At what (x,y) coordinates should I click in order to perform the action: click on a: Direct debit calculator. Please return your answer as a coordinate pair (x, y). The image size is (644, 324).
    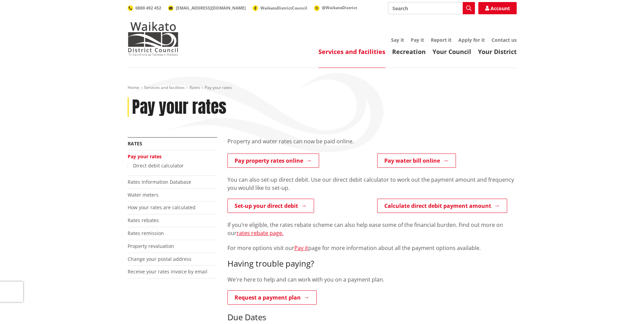
    Looking at the image, I should click on (158, 166).